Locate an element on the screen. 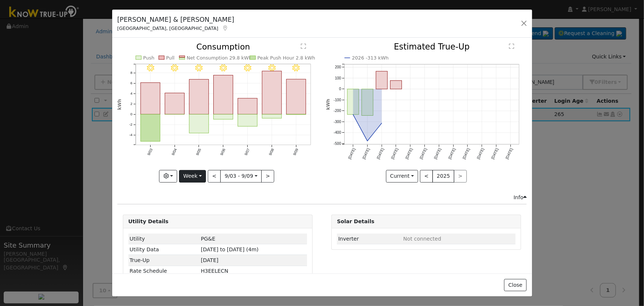  text: Consumption is located at coordinates (223, 47).